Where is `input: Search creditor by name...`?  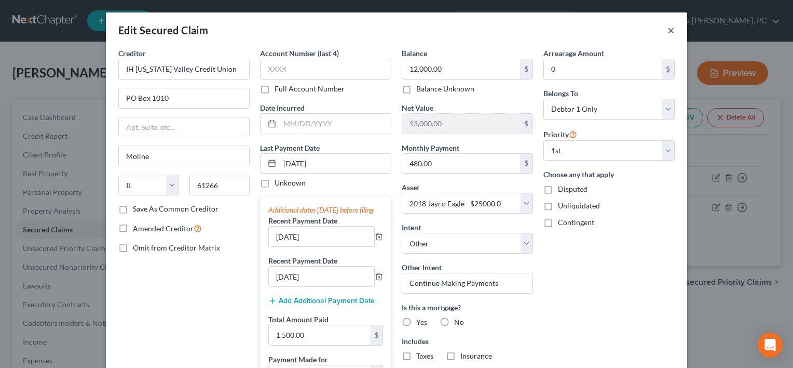 input: Search creditor by name... is located at coordinates (184, 69).